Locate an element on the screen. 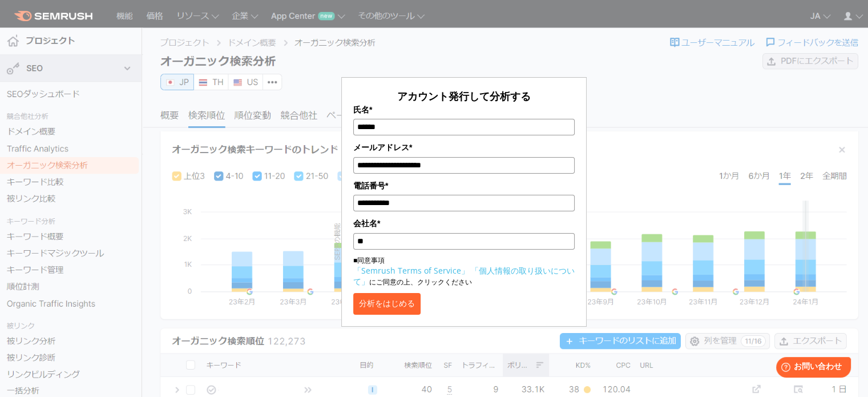 Image resolution: width=868 pixels, height=397 pixels. span: お問い合わせ is located at coordinates (52, 14).